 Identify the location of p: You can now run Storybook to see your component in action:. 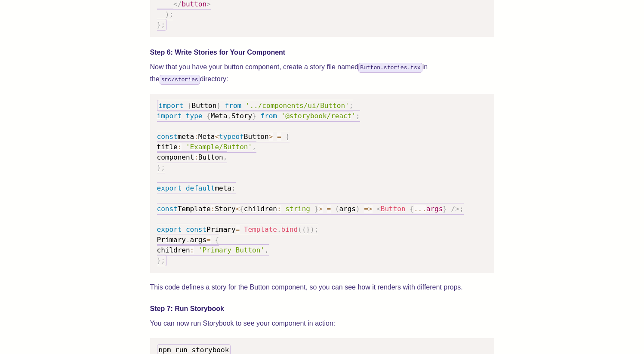
(322, 324).